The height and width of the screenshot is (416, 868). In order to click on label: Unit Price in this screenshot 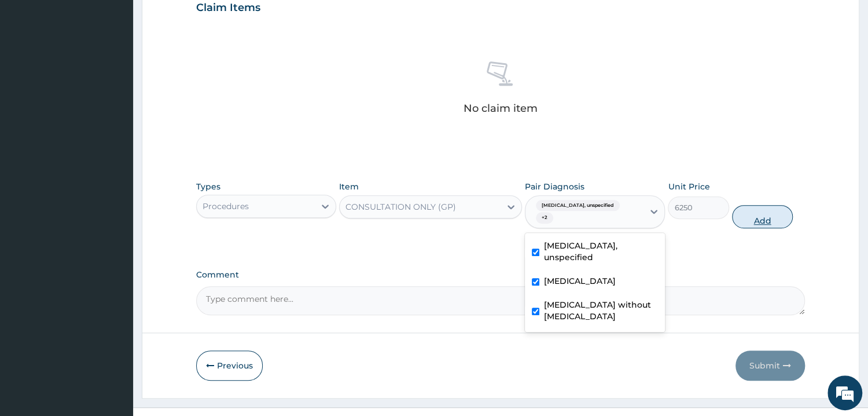, I will do `click(689, 186)`.